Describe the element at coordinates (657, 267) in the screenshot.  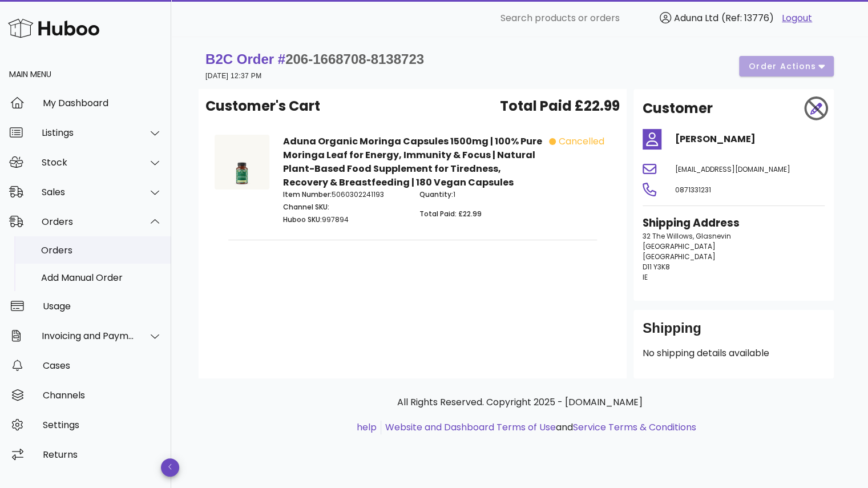
I see `span: D11 Y3K8` at that location.